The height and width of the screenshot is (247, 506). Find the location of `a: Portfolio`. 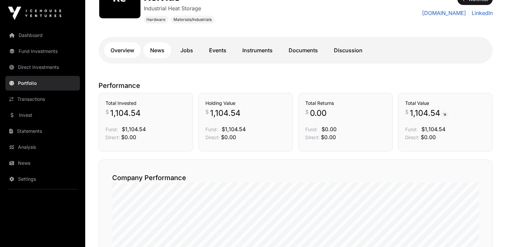

a: Portfolio is located at coordinates (43, 83).